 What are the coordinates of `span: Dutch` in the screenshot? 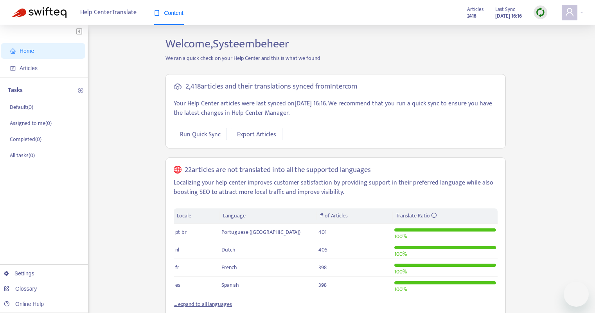 It's located at (229, 249).